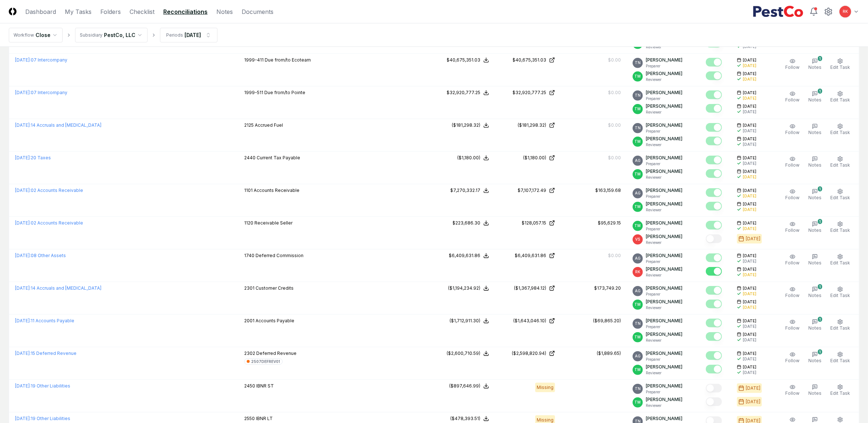  Describe the element at coordinates (528, 288) in the screenshot. I see `a: ($1,367,984.12)` at that location.